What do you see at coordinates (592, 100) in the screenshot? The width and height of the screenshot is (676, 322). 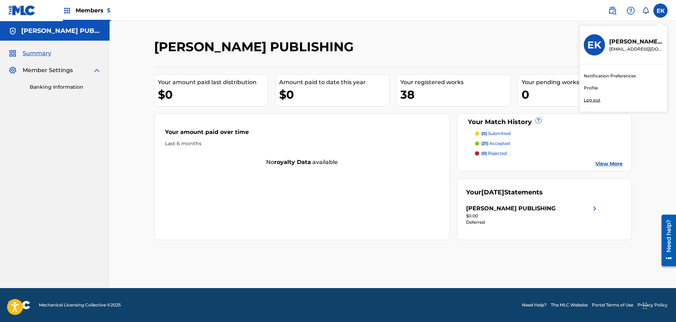 I see `p: Log out` at bounding box center [592, 100].